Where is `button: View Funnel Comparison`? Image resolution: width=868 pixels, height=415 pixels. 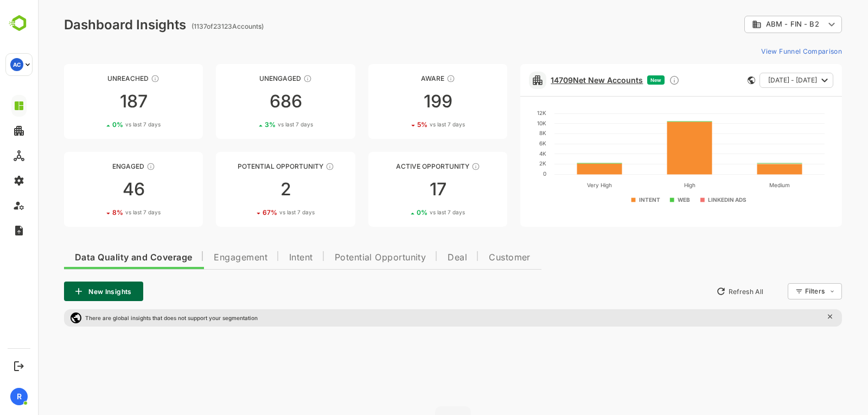
button: View Funnel Comparison is located at coordinates (762, 51).